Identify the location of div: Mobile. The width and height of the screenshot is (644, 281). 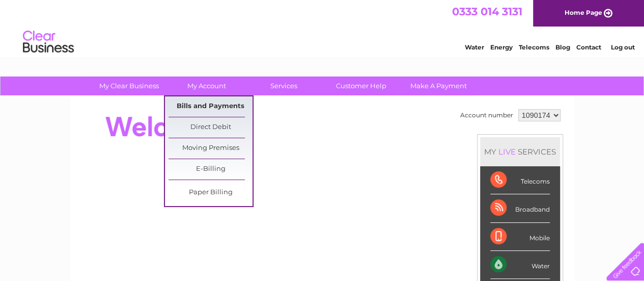
(520, 236).